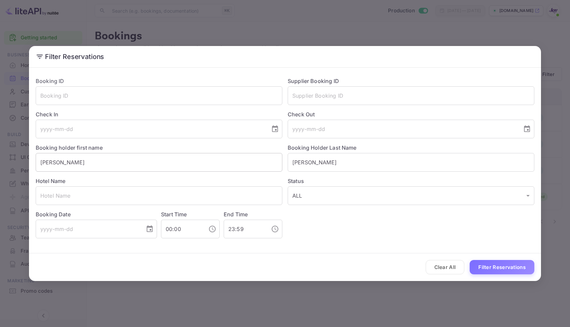 The width and height of the screenshot is (570, 327). Describe the element at coordinates (411, 114) in the screenshot. I see `label: Check Out` at that location.